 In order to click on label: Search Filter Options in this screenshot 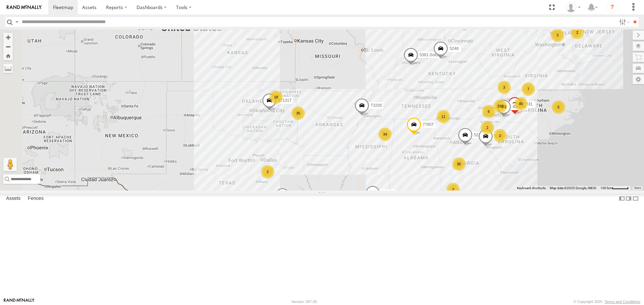, I will do `click(623, 21)`.